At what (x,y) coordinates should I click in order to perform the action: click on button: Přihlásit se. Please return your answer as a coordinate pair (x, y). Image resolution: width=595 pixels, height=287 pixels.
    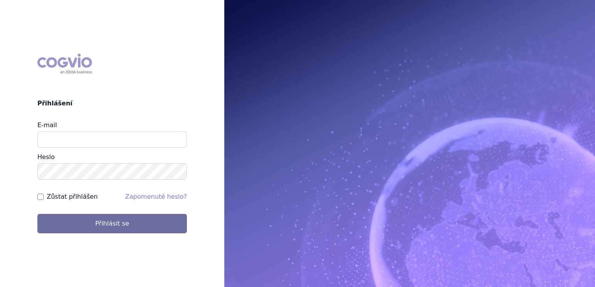
    Looking at the image, I should click on (112, 224).